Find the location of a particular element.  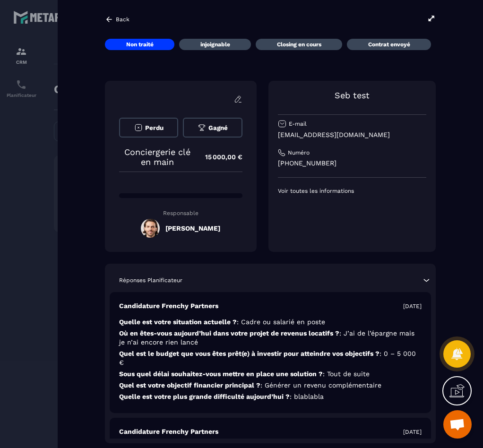

p: Réponses Planificateur is located at coordinates (151, 280).